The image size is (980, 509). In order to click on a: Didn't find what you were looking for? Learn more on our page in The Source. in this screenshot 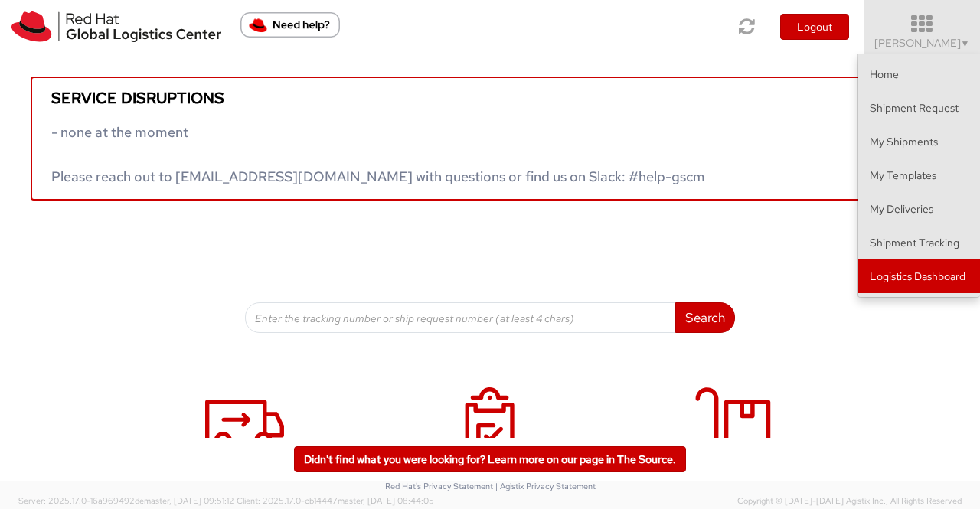, I will do `click(490, 459)`.